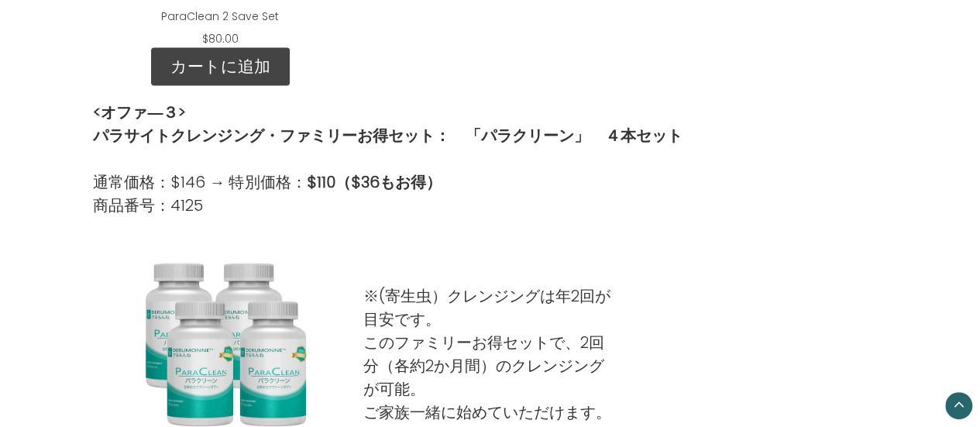 This screenshot has height=427, width=980. What do you see at coordinates (489, 354) in the screenshot?
I see `p: ※(寄生虫）クレンジングは年2回が目安です。 このファミリーお得セットで、2回分（各約2か月間）のクレンジングが可能。 ご家族一緒に始めていただけます。` at bounding box center [489, 354].